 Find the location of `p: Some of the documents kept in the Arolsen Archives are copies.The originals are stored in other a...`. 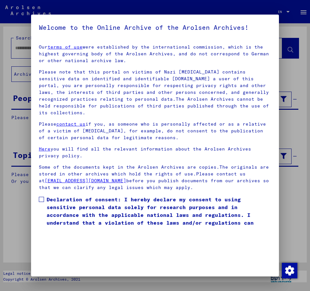

p: Some of the documents kept in the Arolsen Archives are copies.The originals are stored in other a... is located at coordinates (155, 177).